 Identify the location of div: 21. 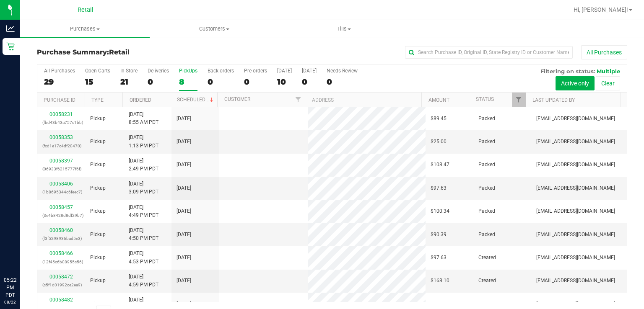
(129, 81).